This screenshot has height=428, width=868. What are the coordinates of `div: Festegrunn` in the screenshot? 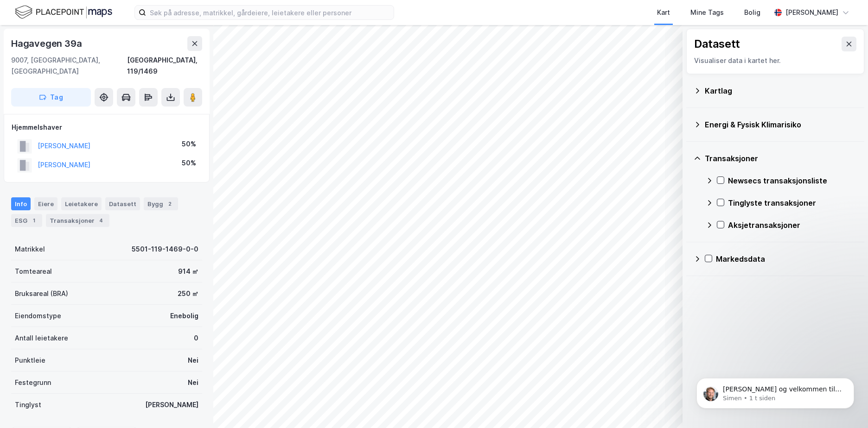 It's located at (33, 382).